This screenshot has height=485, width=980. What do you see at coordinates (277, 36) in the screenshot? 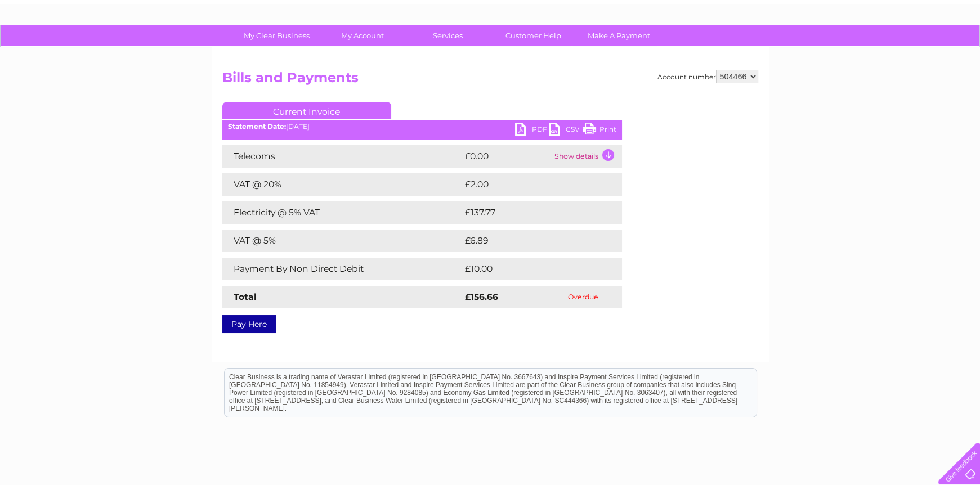
I see `a: My Clear Business` at bounding box center [277, 36].